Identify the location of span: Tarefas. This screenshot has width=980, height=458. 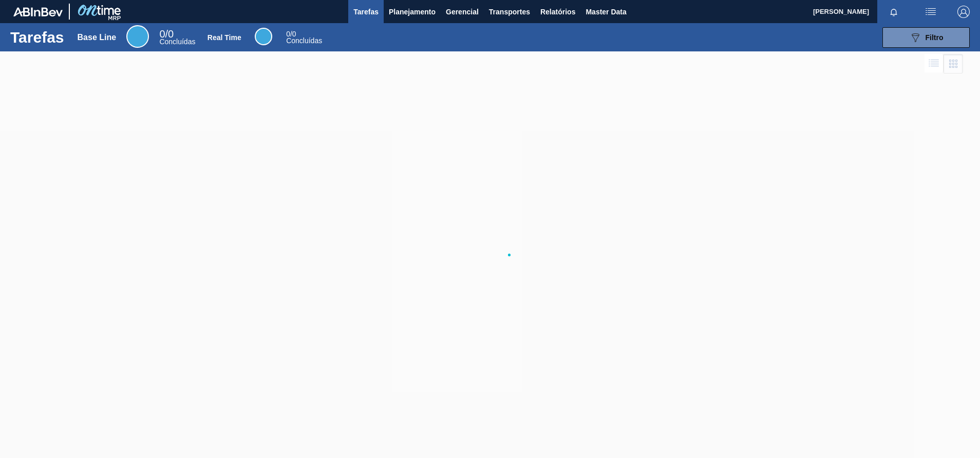
(366, 12).